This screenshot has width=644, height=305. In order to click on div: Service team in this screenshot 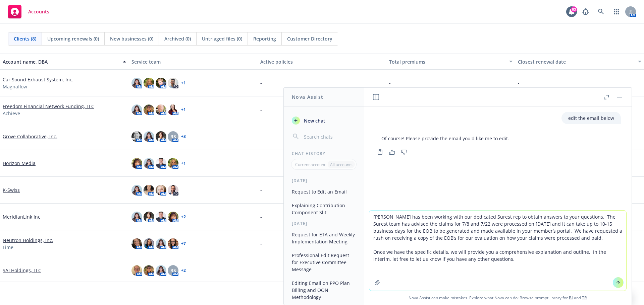, I will do `click(193, 62)`.